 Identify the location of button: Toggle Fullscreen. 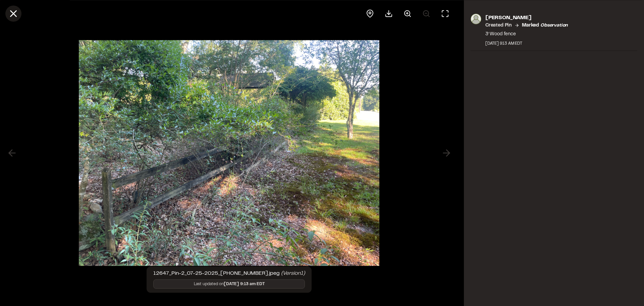
(445, 13).